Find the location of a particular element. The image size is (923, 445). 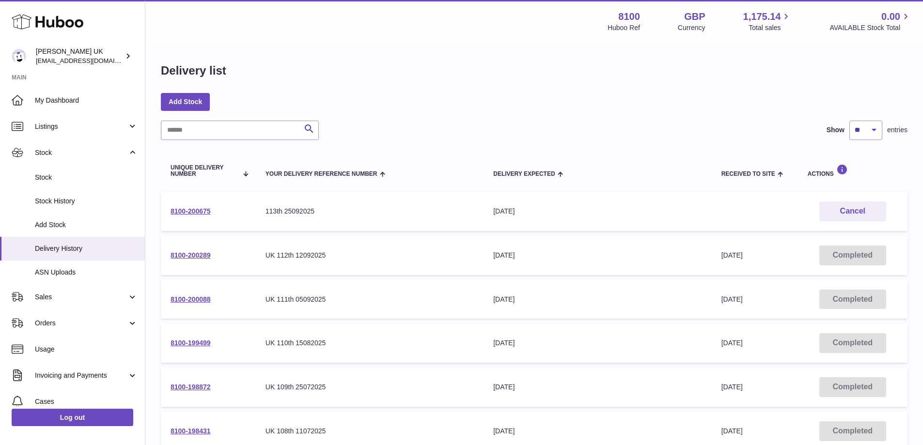

div: UK 111th 05092025 is located at coordinates (370, 300).